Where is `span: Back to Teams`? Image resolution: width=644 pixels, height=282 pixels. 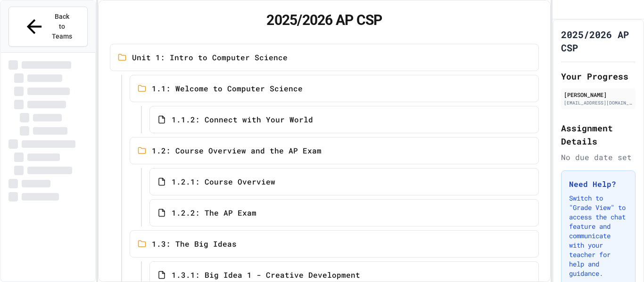
span: Back to Teams is located at coordinates (62, 27).